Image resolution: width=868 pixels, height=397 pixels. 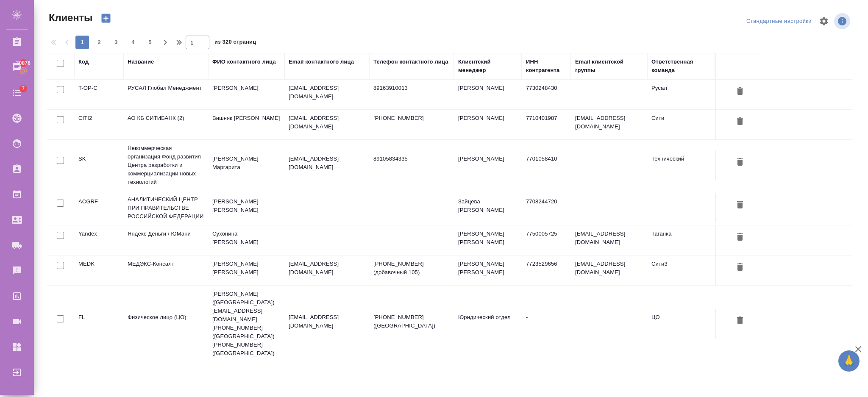 I want to click on td: 7750005725, so click(x=546, y=240).